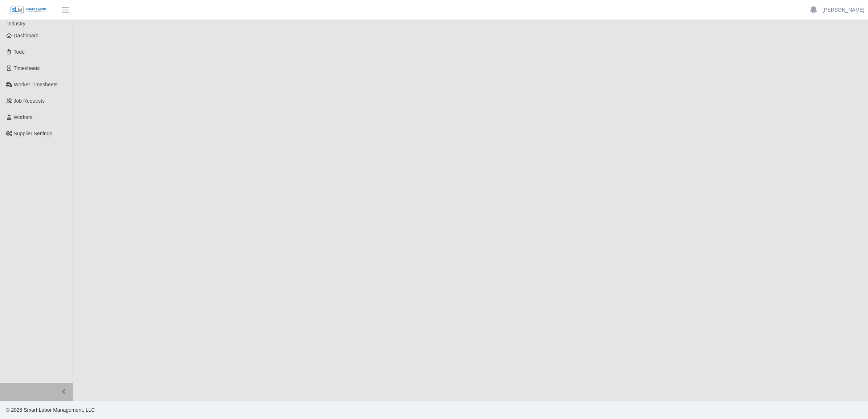  What do you see at coordinates (33, 134) in the screenshot?
I see `span: Supplier Settings` at bounding box center [33, 134].